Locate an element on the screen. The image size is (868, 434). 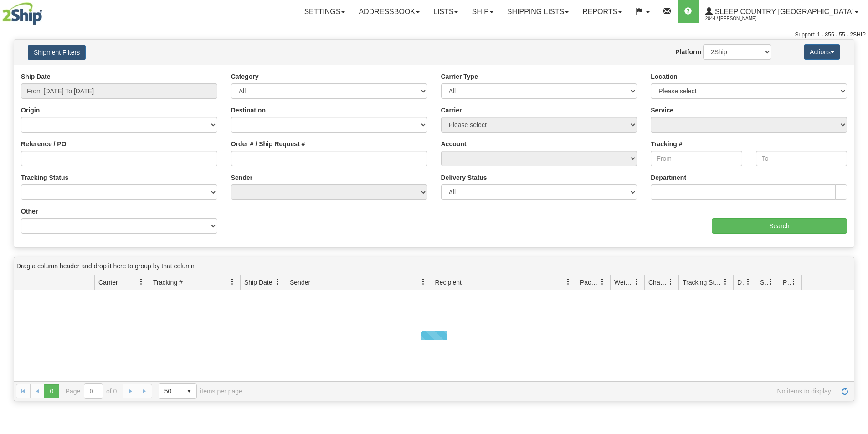
span: No items to display is located at coordinates (543, 392).